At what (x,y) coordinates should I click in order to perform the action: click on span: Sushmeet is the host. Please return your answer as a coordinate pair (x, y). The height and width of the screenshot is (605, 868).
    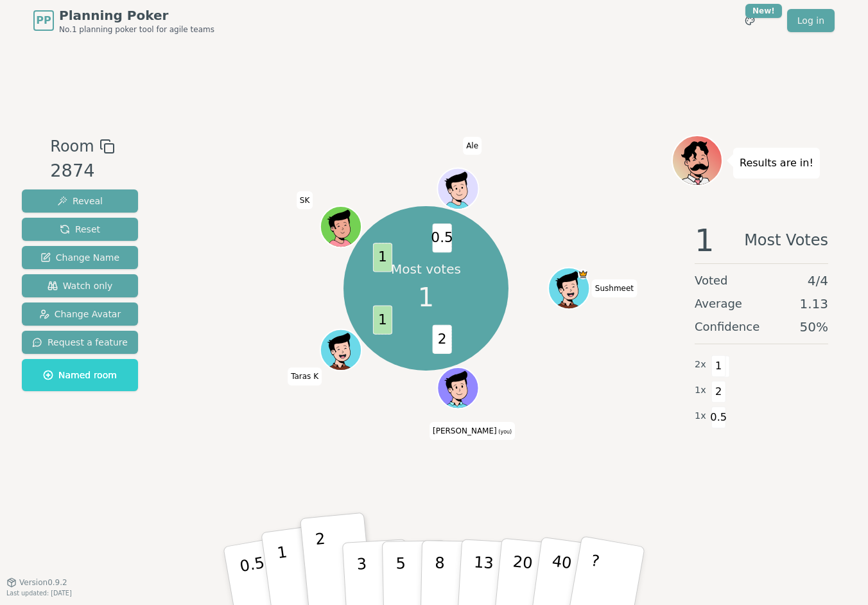
    Looking at the image, I should click on (584, 274).